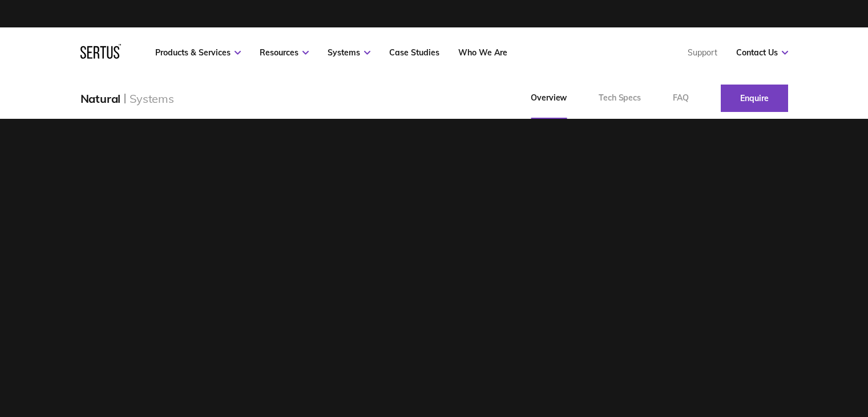  What do you see at coordinates (414, 53) in the screenshot?
I see `a: Case Studies` at bounding box center [414, 53].